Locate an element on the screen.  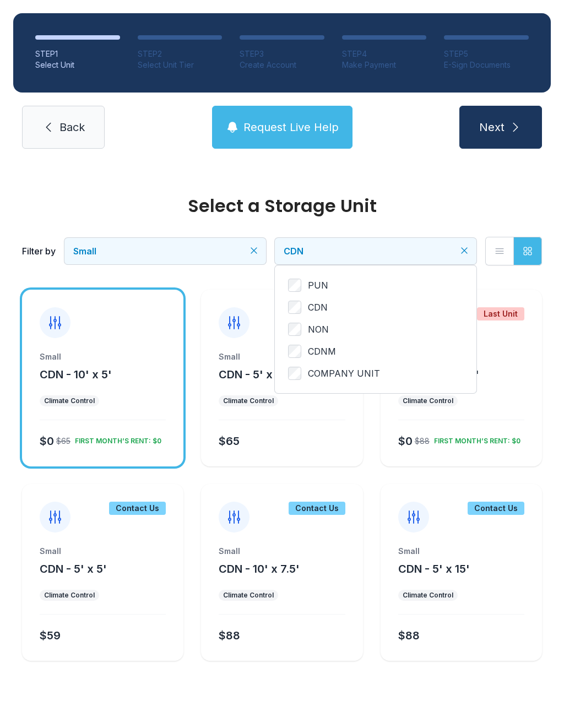
button: CDN - 10' x 7.5' is located at coordinates (259, 569).